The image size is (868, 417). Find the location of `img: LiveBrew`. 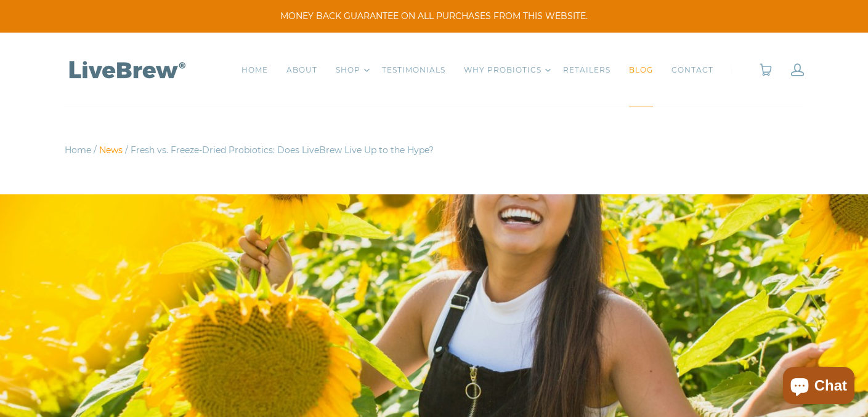

img: LiveBrew is located at coordinates (127, 69).